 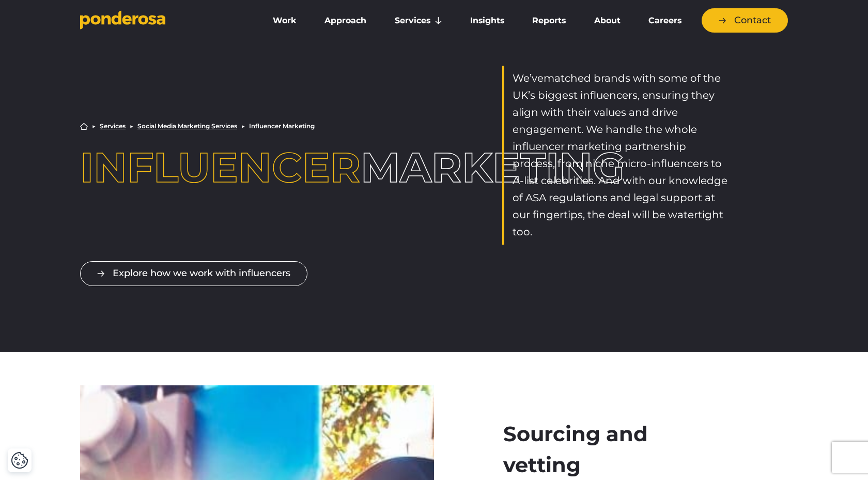 I want to click on img: Revisit consent button, so click(x=20, y=460).